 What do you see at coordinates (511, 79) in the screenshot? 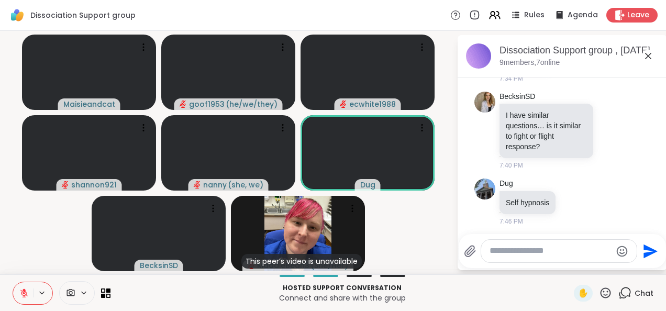
I see `span: 7:34 PM` at bounding box center [511, 79].